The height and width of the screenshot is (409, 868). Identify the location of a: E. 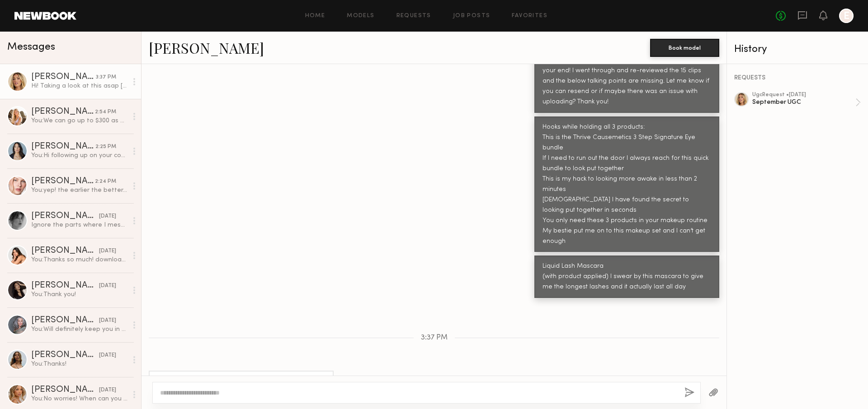
(846, 16).